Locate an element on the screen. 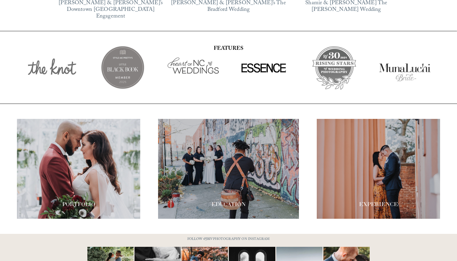 This screenshot has width=457, height=261. p: FOLLOW @JBIVPHOTOGRAPHY ON INSTAGRAM is located at coordinates (228, 240).